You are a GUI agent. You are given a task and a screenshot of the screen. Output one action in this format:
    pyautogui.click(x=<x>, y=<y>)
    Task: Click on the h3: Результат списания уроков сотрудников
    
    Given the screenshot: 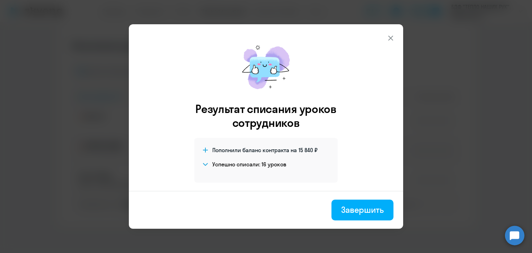 What is the action you would take?
    pyautogui.click(x=266, y=116)
    